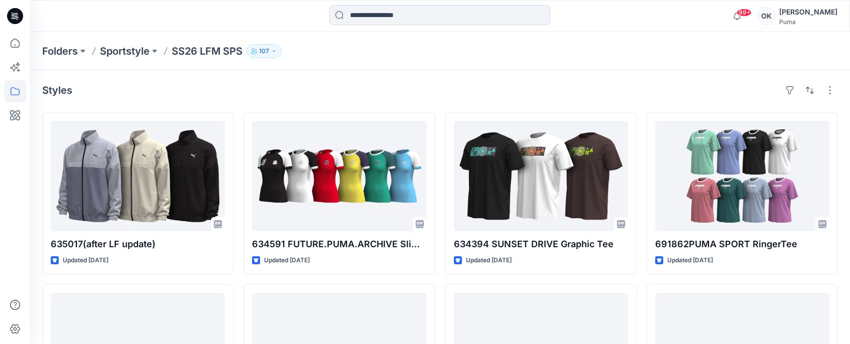 The height and width of the screenshot is (344, 850). What do you see at coordinates (540, 176) in the screenshot?
I see `a: 634394 SUNSET DRIVE Graphic Tee` at bounding box center [540, 176].